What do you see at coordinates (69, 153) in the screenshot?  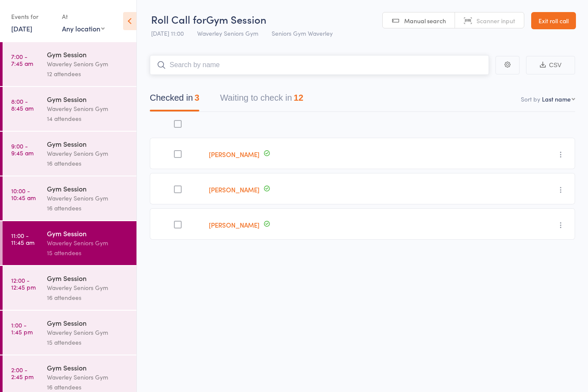 I see `a: 9:00 -9:45 amGym SessionWaverley Seniors Gym16 attendees` at bounding box center [69, 153].